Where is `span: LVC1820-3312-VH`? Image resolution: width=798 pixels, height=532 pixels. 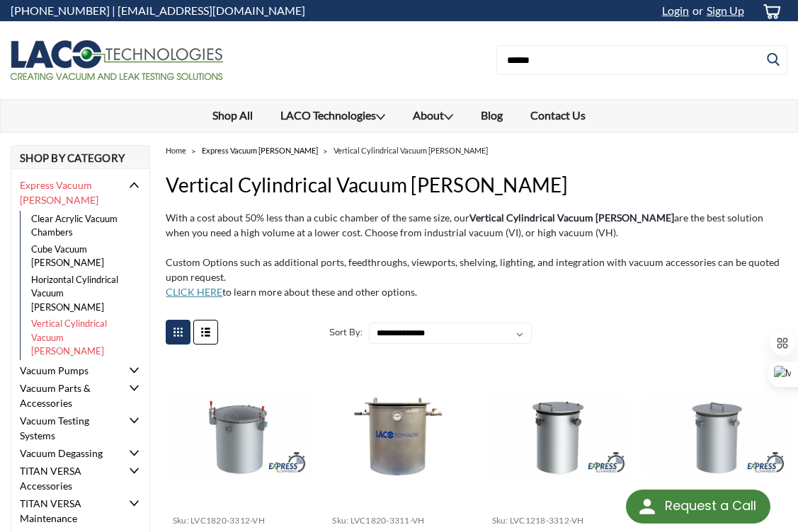 span: LVC1820-3312-VH is located at coordinates (227, 520).